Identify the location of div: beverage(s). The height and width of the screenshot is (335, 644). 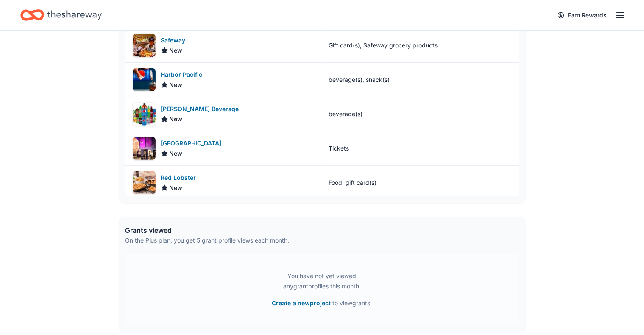
(346, 114).